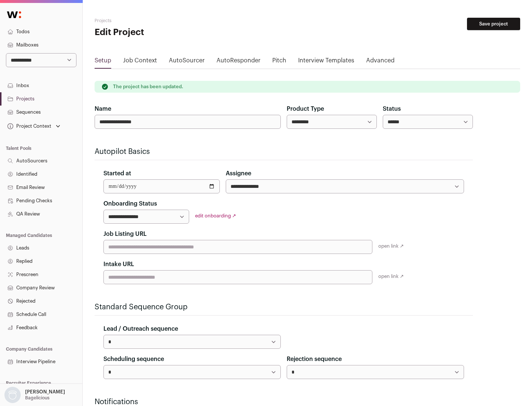 Image resolution: width=532 pixels, height=406 pixels. What do you see at coordinates (165, 32) in the screenshot?
I see `h1: Edit Project` at bounding box center [165, 32].